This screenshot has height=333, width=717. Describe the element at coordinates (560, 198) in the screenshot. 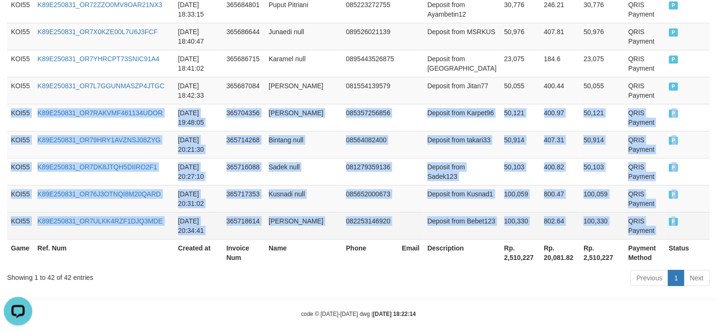

I see `td: 800.47` at that location.